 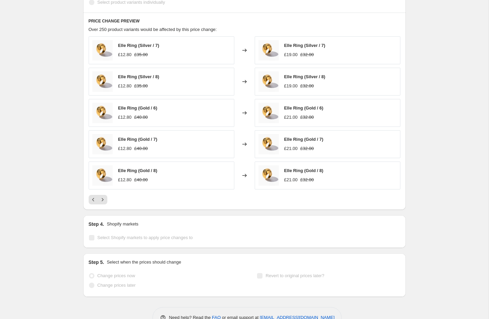 What do you see at coordinates (144, 262) in the screenshot?
I see `p: Select when the prices should change` at bounding box center [144, 262].